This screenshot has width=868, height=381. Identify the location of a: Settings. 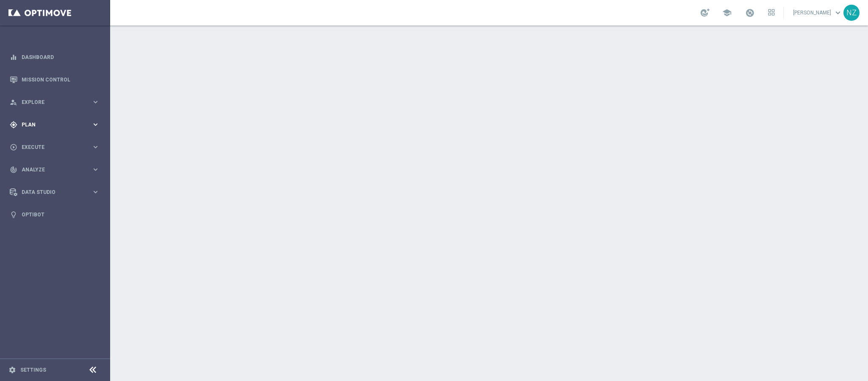
(33, 370).